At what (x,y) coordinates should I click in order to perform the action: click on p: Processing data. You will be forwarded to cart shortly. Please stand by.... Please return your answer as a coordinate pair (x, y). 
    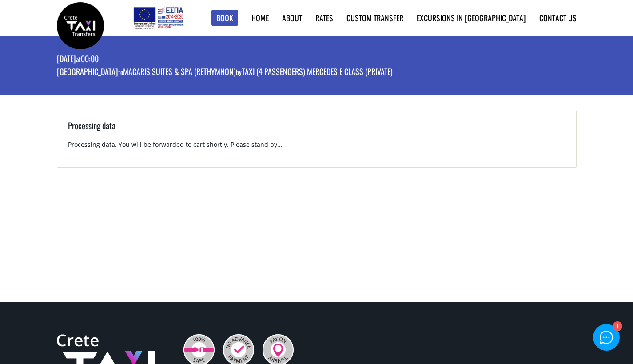
    Looking at the image, I should click on (317, 148).